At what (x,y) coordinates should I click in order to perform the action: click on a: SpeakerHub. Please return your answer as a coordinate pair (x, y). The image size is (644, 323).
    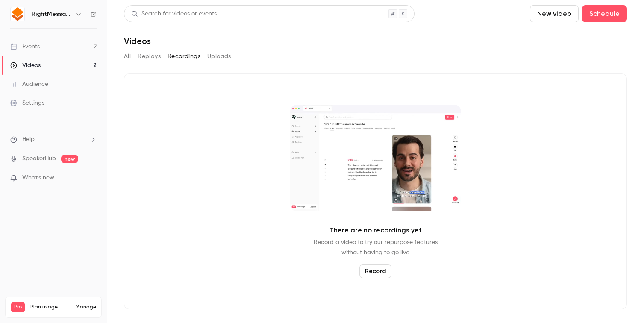
    Looking at the image, I should click on (39, 159).